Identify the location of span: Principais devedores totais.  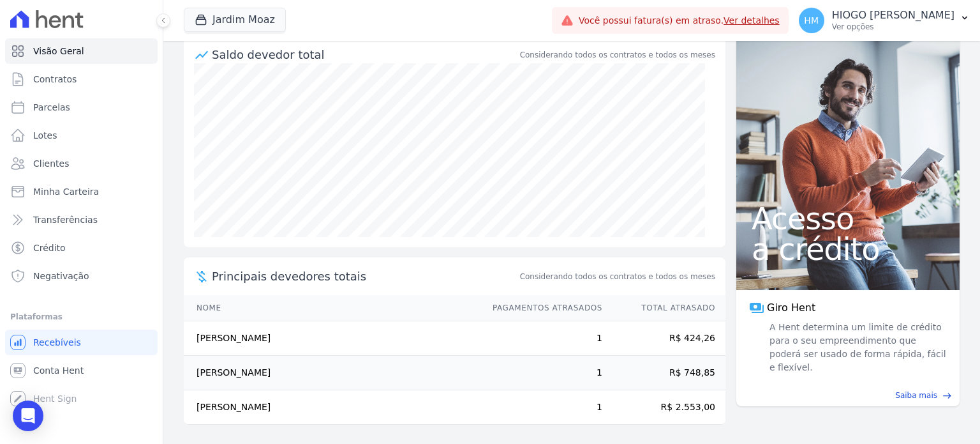
(364, 276).